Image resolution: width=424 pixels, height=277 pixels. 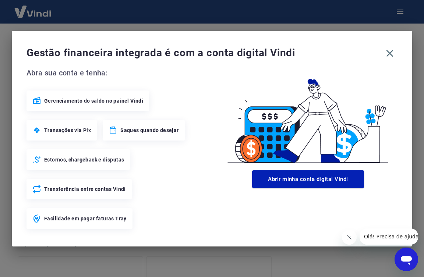 I want to click on span: Abra sua conta e tenha:, so click(x=123, y=73).